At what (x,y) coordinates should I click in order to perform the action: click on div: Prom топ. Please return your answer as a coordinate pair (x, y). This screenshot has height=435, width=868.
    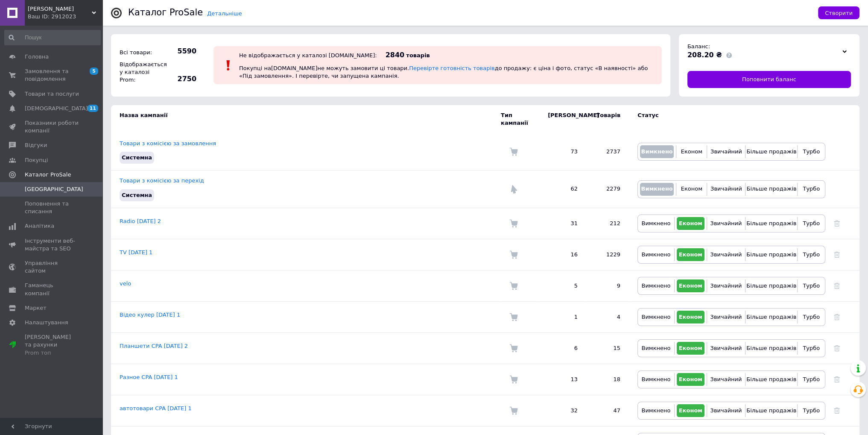
    Looking at the image, I should click on (52, 353).